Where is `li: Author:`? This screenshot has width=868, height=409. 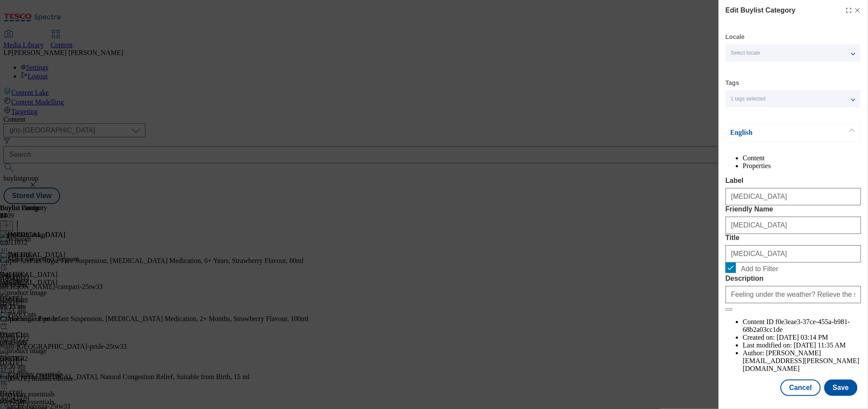 li: Author: is located at coordinates (802, 361).